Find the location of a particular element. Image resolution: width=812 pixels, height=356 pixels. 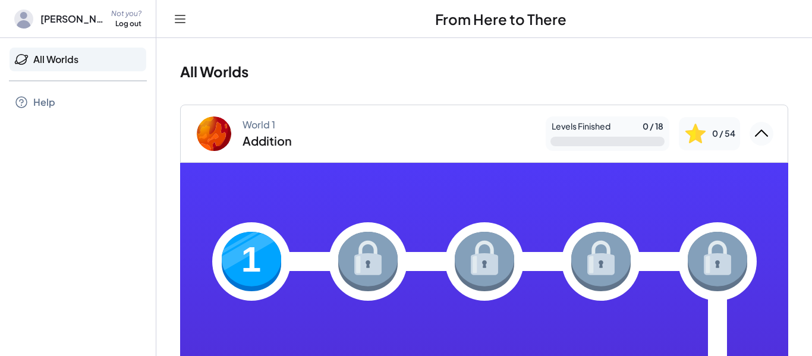

h2: All Worlds is located at coordinates (484, 71).